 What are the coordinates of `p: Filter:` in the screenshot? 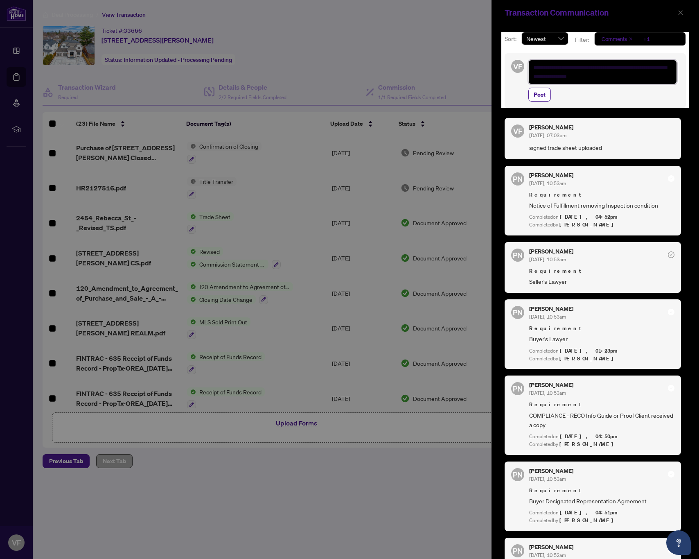 It's located at (583, 40).